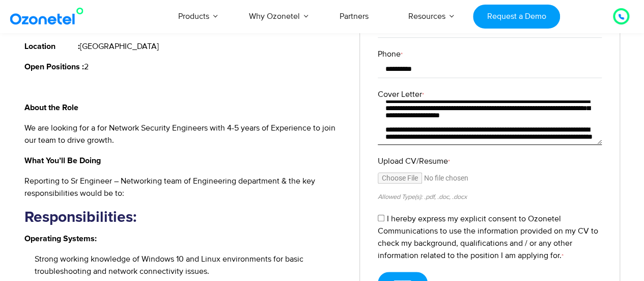  I want to click on strong: What You’ll Be Doing, so click(62, 160).